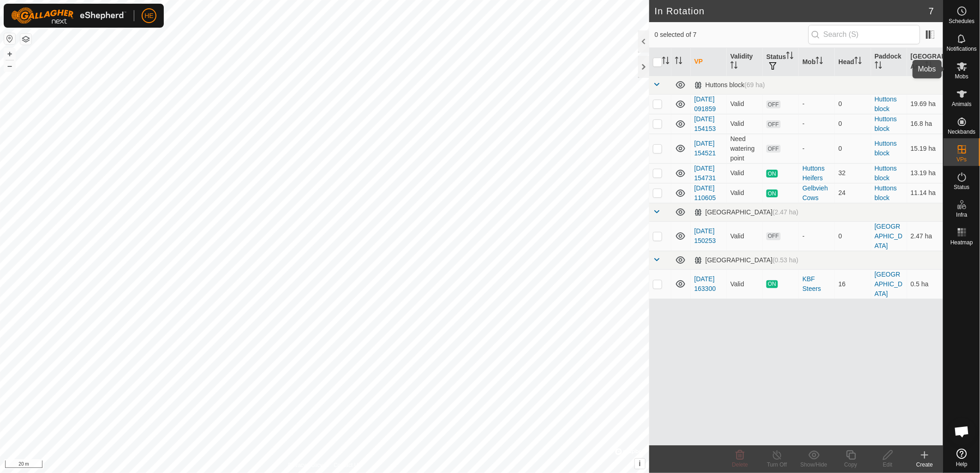  I want to click on td: 15.19 ha, so click(925, 148).